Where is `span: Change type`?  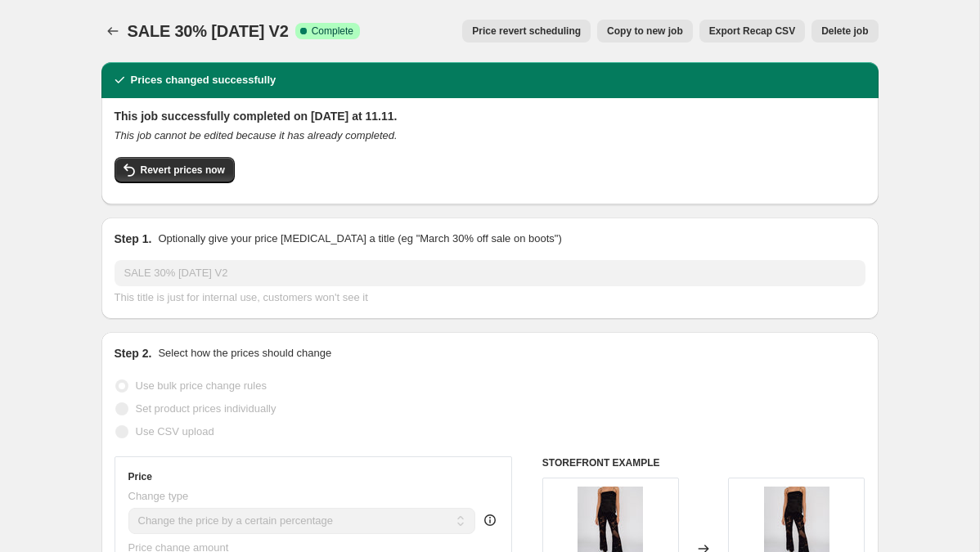
span: Change type is located at coordinates (159, 496).